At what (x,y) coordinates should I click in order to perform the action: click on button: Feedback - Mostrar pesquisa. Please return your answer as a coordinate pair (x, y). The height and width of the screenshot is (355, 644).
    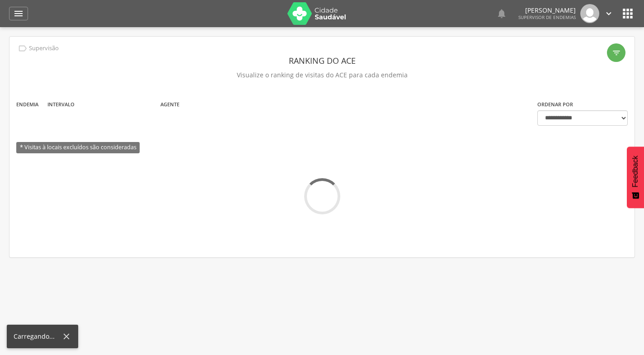
    Looking at the image, I should click on (636, 178).